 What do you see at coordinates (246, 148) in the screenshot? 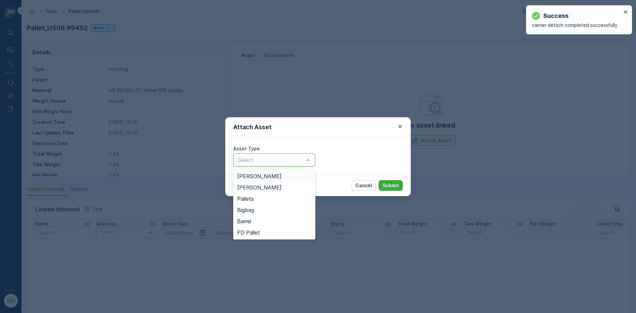
I see `label: Asset Type` at bounding box center [246, 148].